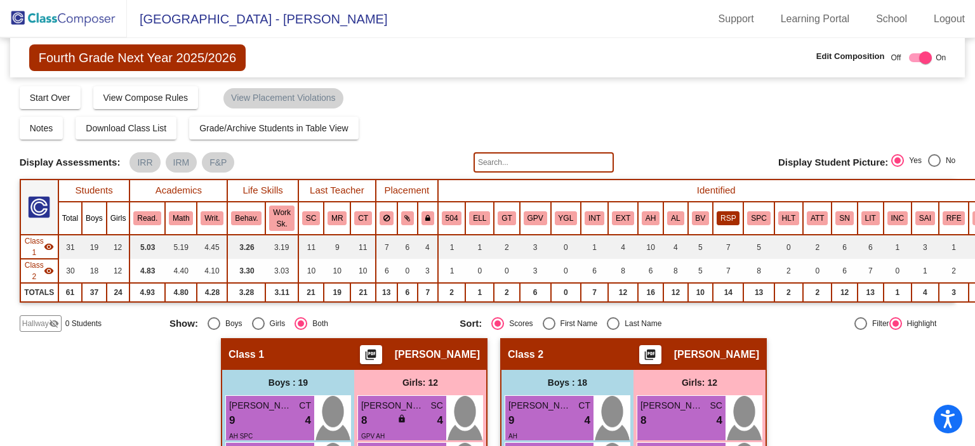 The height and width of the screenshot is (446, 975). I want to click on button: Read., so click(147, 218).